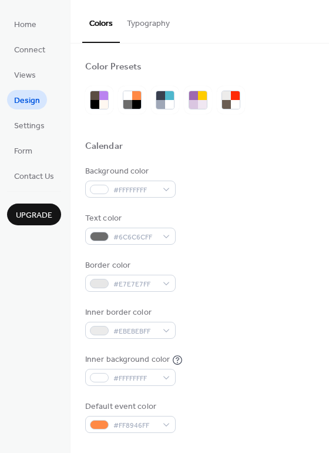  Describe the element at coordinates (128, 359) in the screenshot. I see `div: Inner background color` at that location.